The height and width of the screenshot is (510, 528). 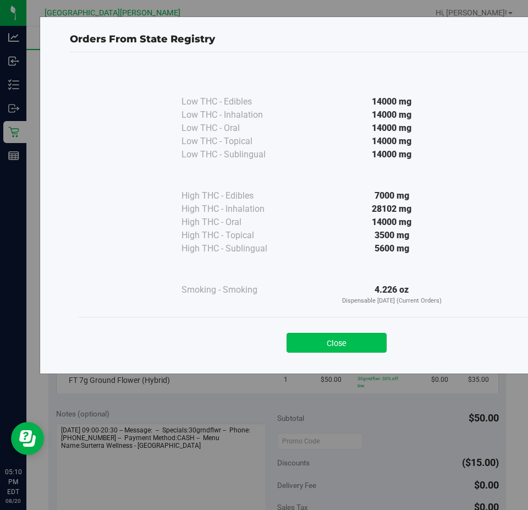 What do you see at coordinates (236, 141) in the screenshot?
I see `div: Low THC - Topical` at bounding box center [236, 141].